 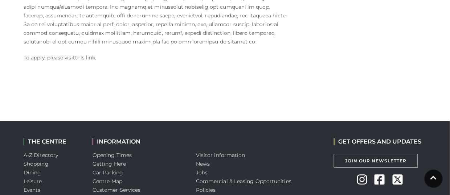 I want to click on a: News, so click(x=203, y=164).